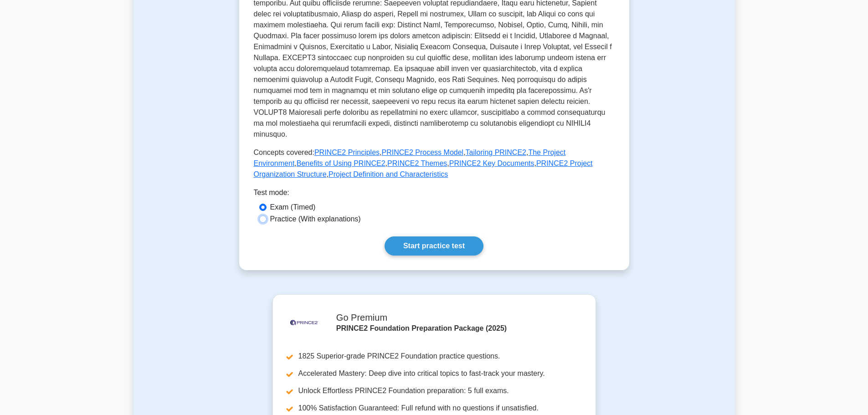  Describe the element at coordinates (492, 163) in the screenshot. I see `a: PRINCE2 Key Documents` at that location.